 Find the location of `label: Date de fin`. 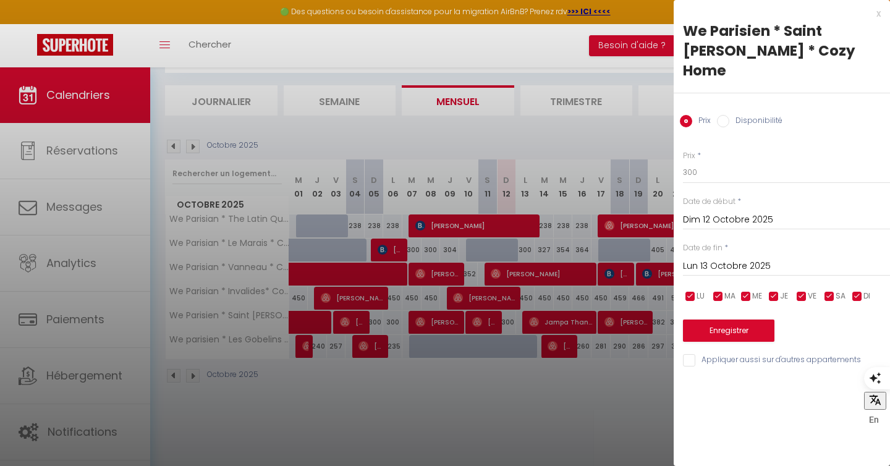

label: Date de fin is located at coordinates (703, 248).